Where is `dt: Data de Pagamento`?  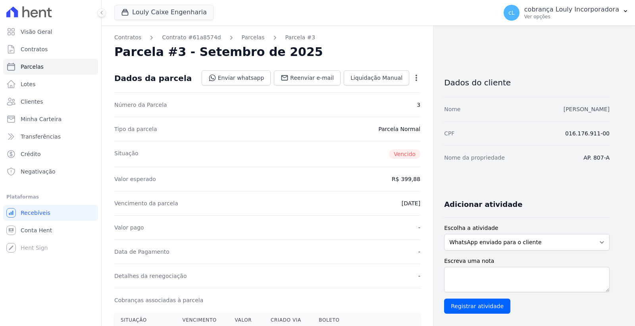
dt: Data de Pagamento is located at coordinates (142, 252).